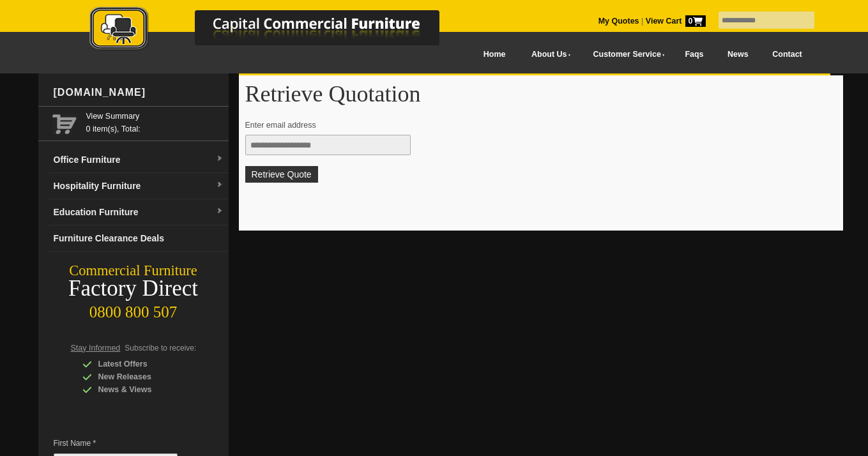  Describe the element at coordinates (134, 271) in the screenshot. I see `div: Commercial Furniture` at that location.